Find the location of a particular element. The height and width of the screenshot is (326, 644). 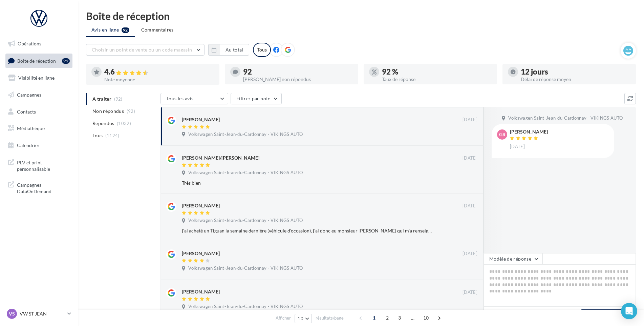

span: 3 is located at coordinates (400, 318).